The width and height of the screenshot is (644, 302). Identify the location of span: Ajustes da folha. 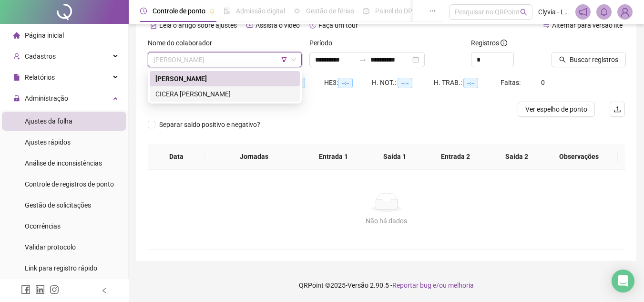
(49, 121).